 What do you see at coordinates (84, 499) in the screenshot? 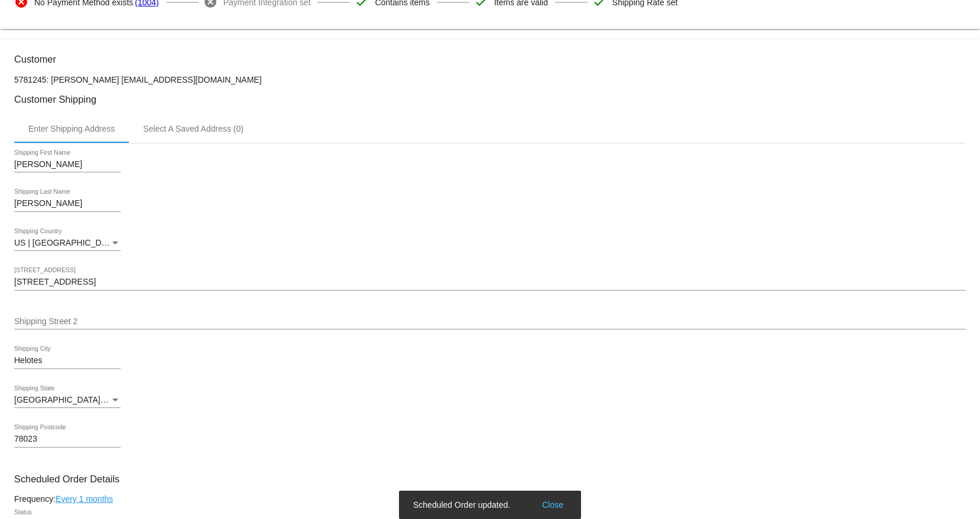
I see `a: Every 1 months` at bounding box center [84, 499].